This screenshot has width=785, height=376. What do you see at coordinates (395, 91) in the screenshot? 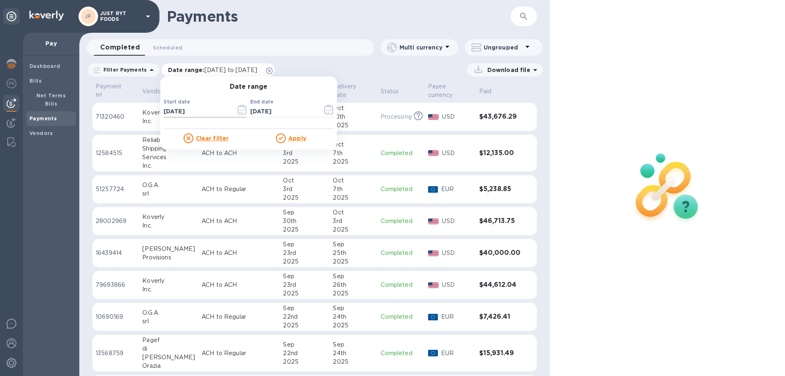
I see `span: Status` at bounding box center [395, 91].